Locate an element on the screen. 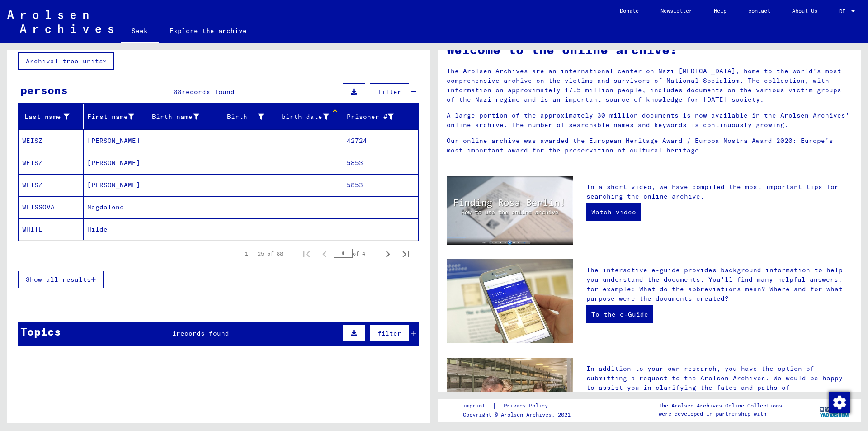 The image size is (868, 431). div: Prisoner # is located at coordinates (377, 116).